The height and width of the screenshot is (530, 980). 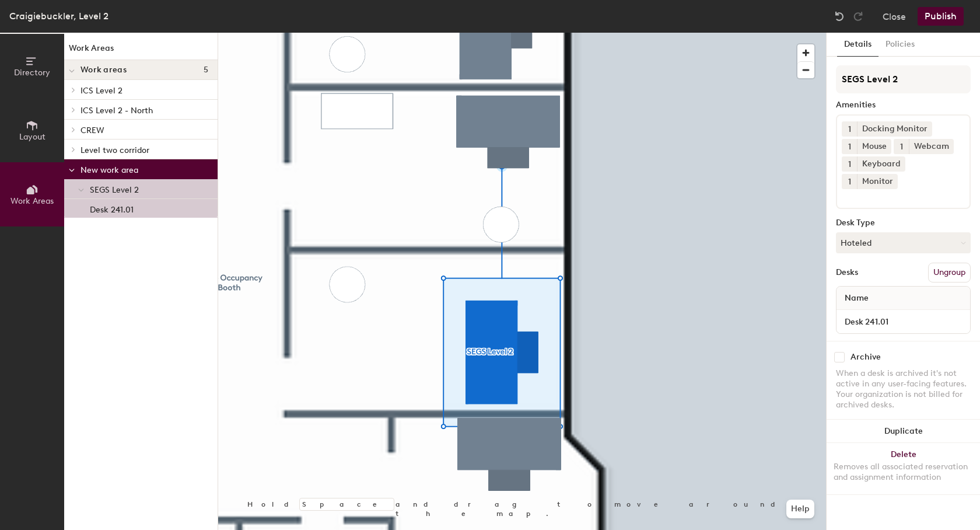 I want to click on div: Docking Monitor, so click(x=894, y=129).